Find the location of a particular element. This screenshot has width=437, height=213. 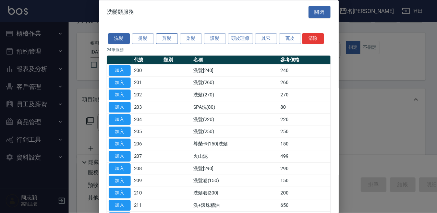

button: 其它 is located at coordinates (266, 38).